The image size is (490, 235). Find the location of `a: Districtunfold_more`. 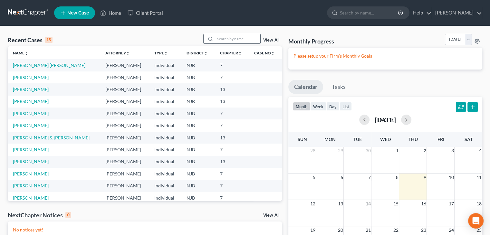

a: Districtunfold_more is located at coordinates (197, 53).